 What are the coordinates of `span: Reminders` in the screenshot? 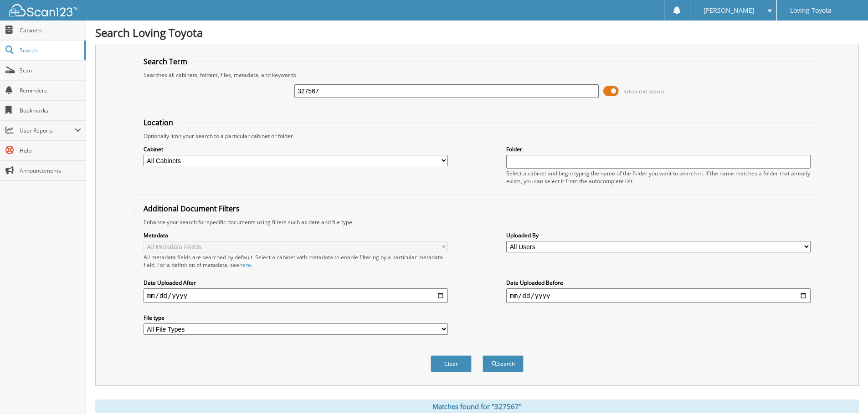 It's located at (50, 90).